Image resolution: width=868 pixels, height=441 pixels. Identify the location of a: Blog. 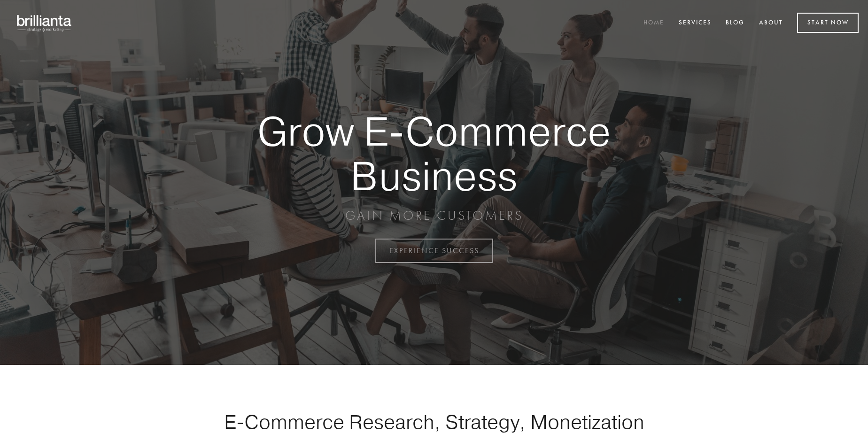
(735, 23).